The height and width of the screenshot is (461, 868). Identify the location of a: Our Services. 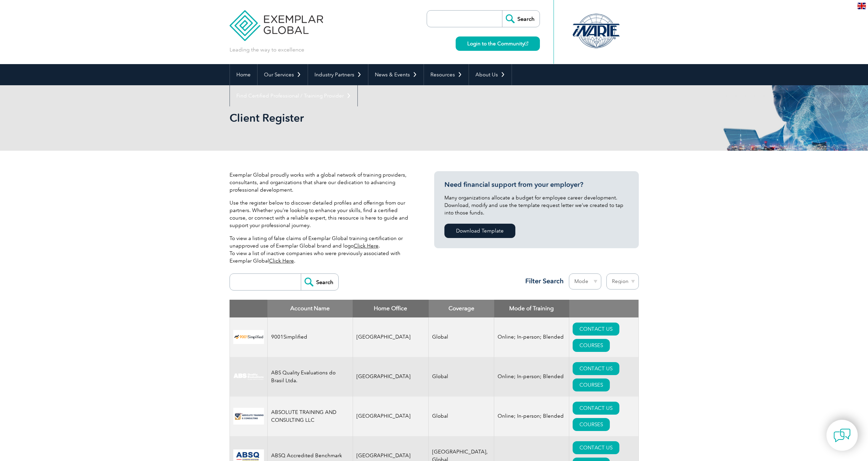
(282, 75).